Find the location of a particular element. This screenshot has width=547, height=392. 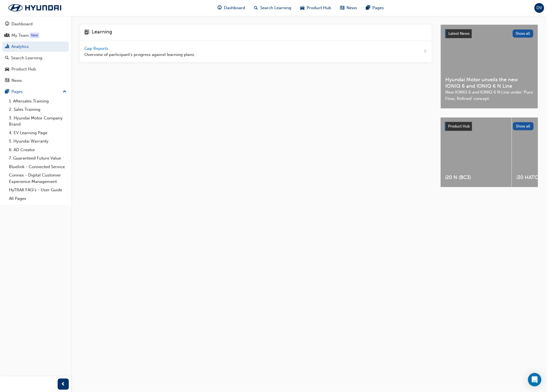

a: pages-iconPages is located at coordinates (375, 8).